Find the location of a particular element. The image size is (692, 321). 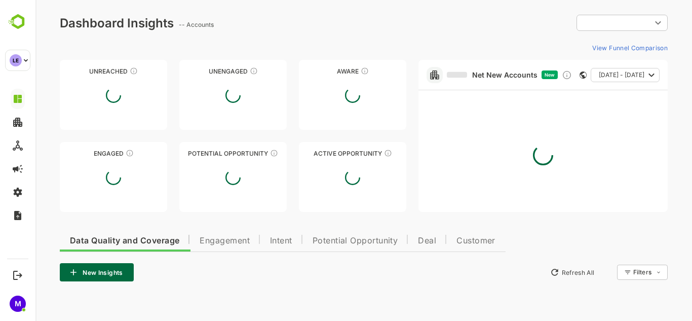

span: Intent is located at coordinates (246, 241).